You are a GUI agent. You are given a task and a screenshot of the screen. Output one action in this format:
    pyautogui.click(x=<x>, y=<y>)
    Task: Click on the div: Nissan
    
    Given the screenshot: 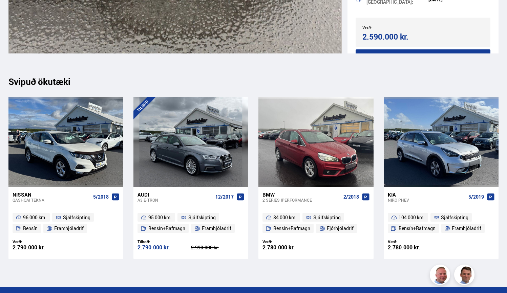 What is the action you would take?
    pyautogui.click(x=51, y=195)
    